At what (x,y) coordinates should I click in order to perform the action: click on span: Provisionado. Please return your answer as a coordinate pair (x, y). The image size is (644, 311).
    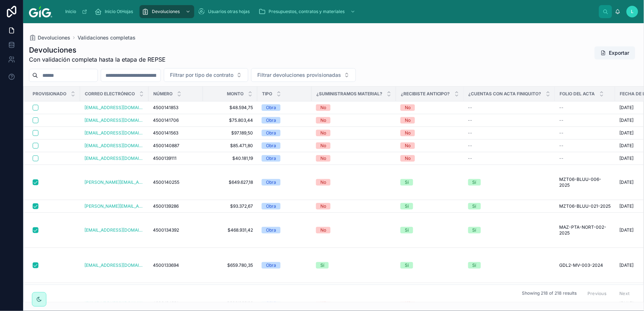
    Looking at the image, I should click on (49, 94).